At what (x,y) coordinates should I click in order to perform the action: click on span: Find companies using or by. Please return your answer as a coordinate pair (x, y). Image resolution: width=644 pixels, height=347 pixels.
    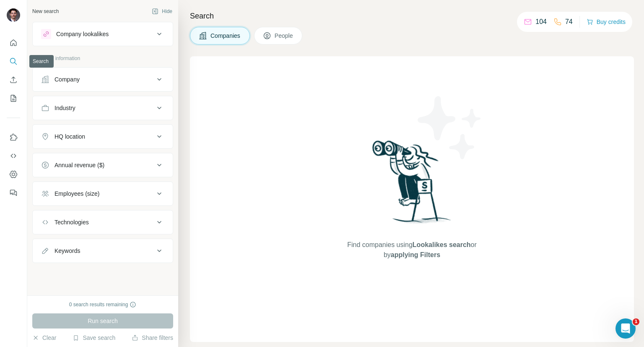
    Looking at the image, I should click on (412, 250).